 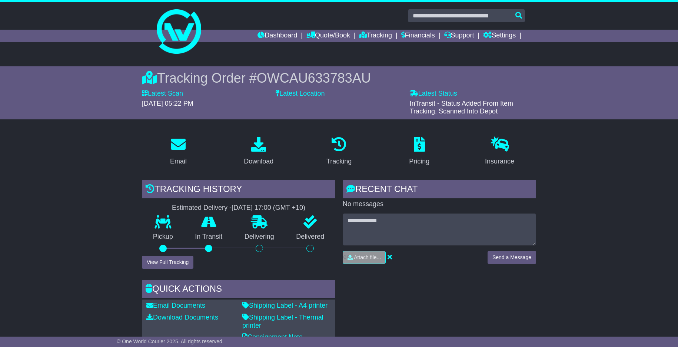 What do you see at coordinates (258, 161) in the screenshot?
I see `div: Download` at bounding box center [258, 161].